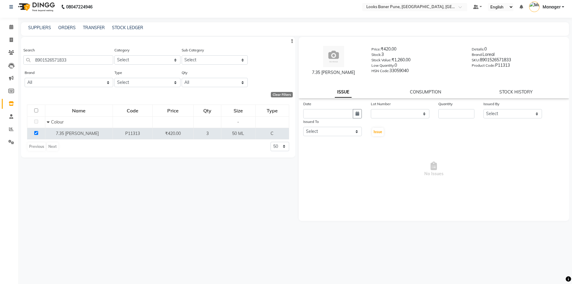 The image size is (572, 284). What do you see at coordinates (534, 7) in the screenshot?
I see `img: Manager` at bounding box center [534, 7].